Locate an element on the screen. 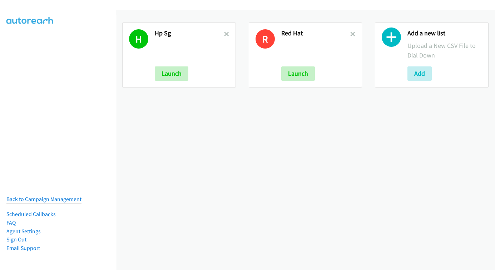 Image resolution: width=495 pixels, height=270 pixels. a: Agent Settings is located at coordinates (24, 231).